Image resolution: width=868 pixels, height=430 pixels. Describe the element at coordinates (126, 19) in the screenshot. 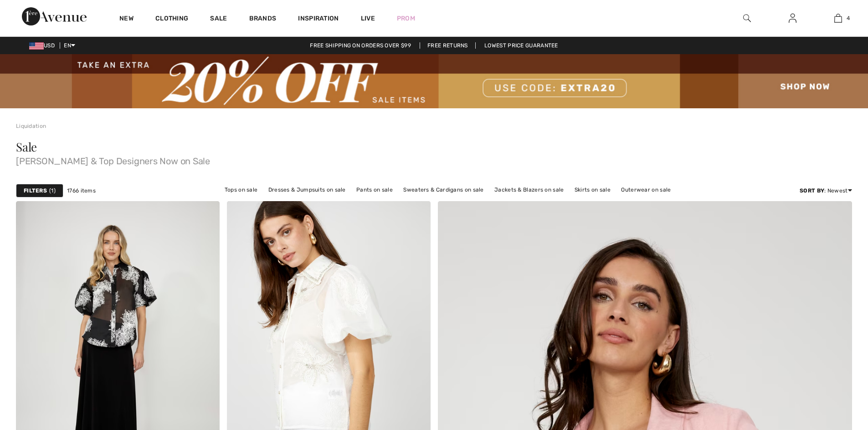

I see `a: New` at that location.